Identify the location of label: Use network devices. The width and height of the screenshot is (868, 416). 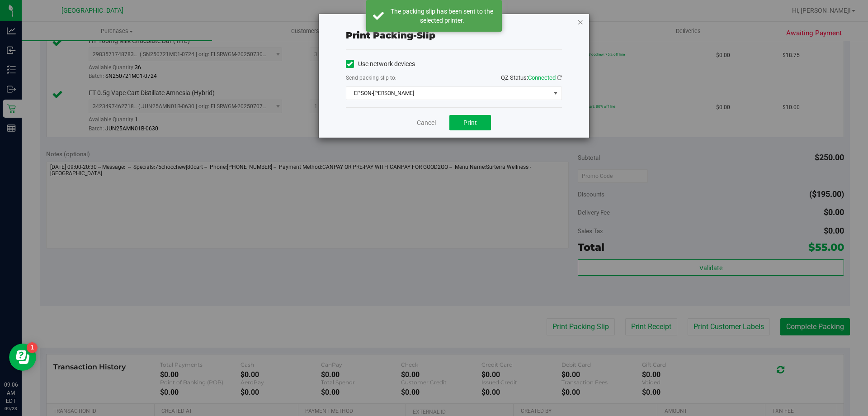
(380, 64).